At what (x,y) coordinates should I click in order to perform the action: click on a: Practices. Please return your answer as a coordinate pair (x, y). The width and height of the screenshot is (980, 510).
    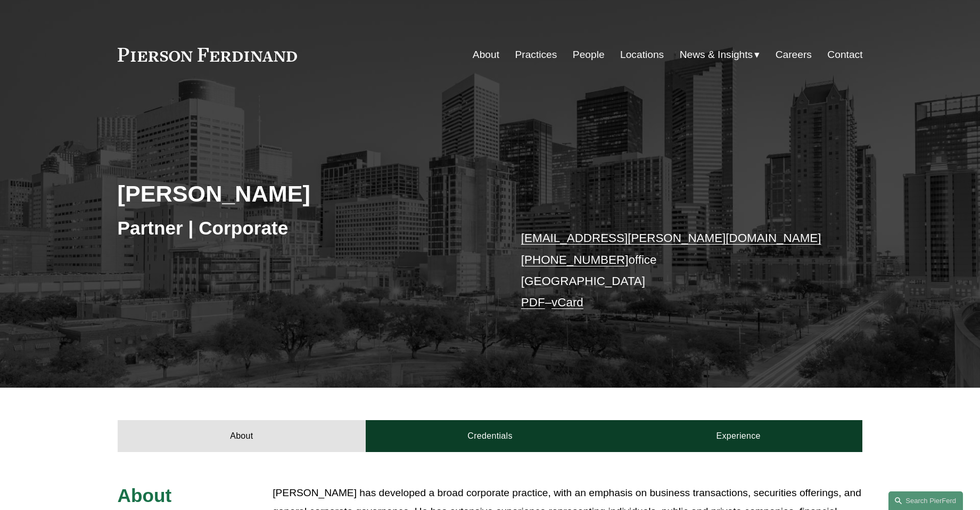
    Looking at the image, I should click on (535, 55).